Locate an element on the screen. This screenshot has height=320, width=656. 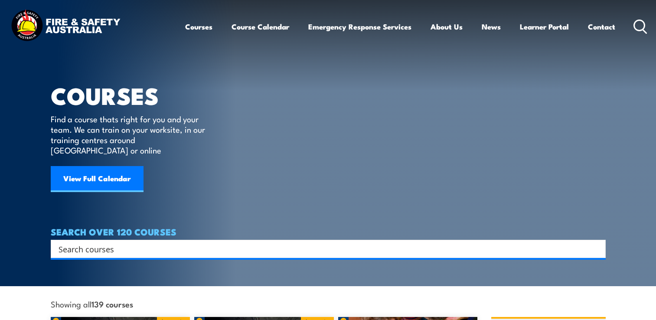
a: Course Calendar is located at coordinates (260, 26).